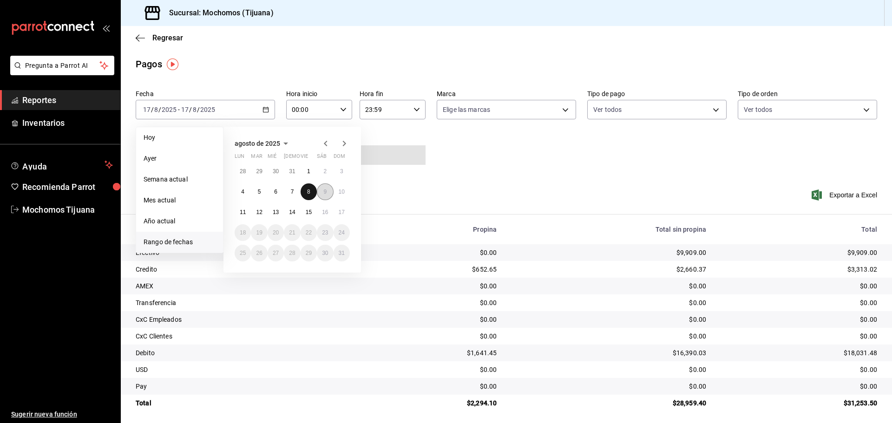 Image resolution: width=892 pixels, height=423 pixels. Describe the element at coordinates (259, 253) in the screenshot. I see `abbr: 26 de agosto de 2025` at that location.